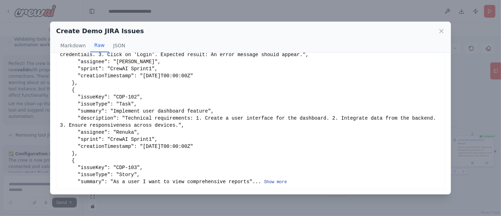 This screenshot has width=501, height=216. What do you see at coordinates (73, 45) in the screenshot?
I see `button: Markdown` at bounding box center [73, 45].